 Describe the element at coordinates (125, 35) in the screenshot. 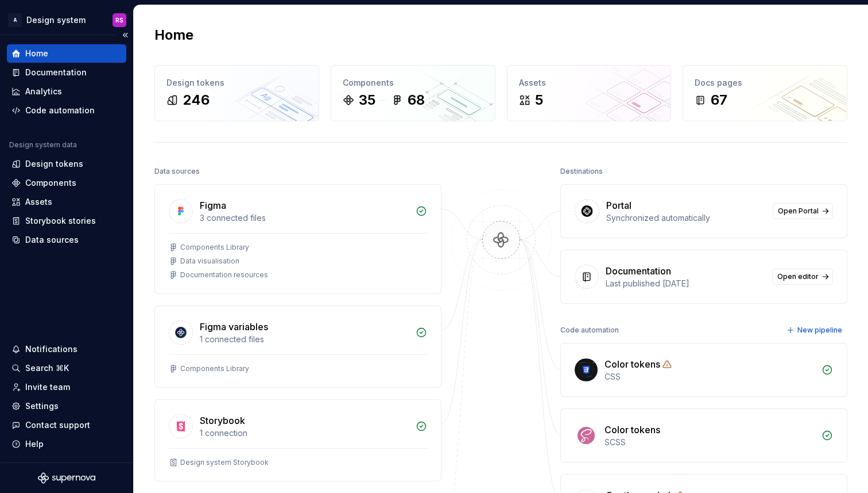

I see `button: Collapse sidebar` at that location.